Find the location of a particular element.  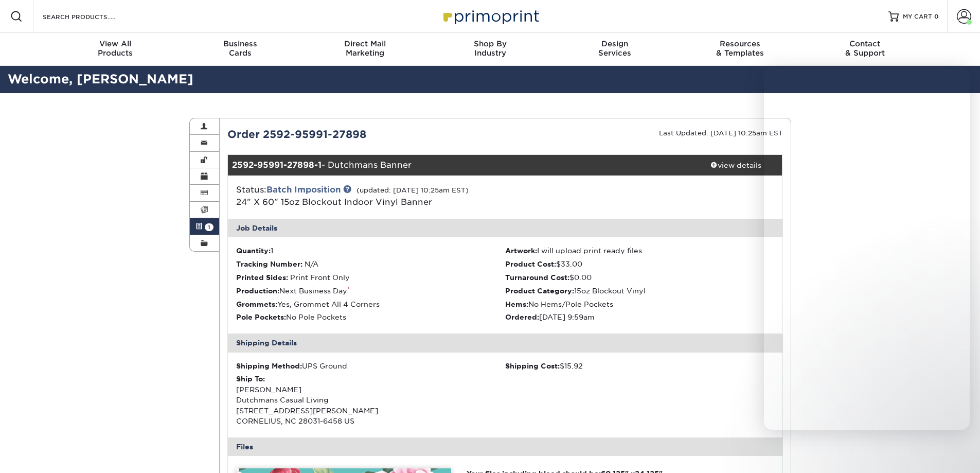

span: Contact is located at coordinates (865, 43).